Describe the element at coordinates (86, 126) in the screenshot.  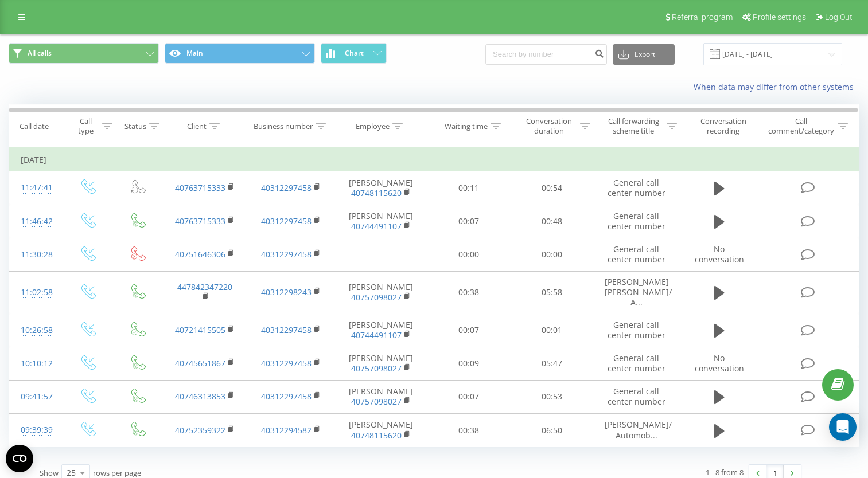
I see `div: Call type` at that location.